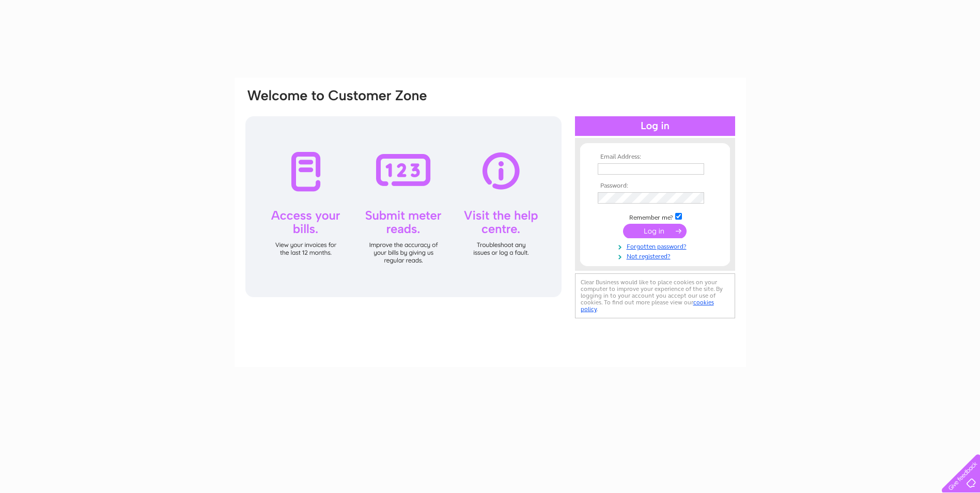 This screenshot has height=493, width=980. I want to click on div: Clear Business would like to place cookies on your computer to improve your experience of the sit..., so click(655, 296).